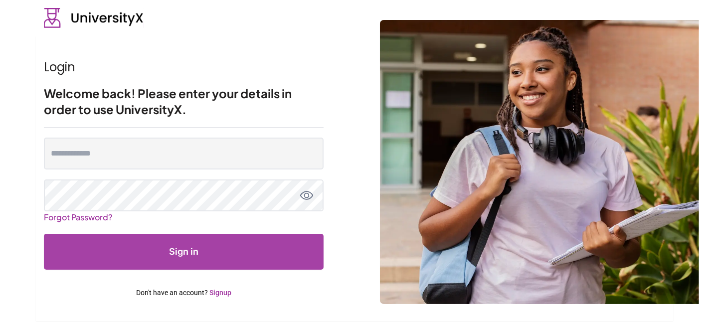  What do you see at coordinates (94, 18) in the screenshot?
I see `img: UniversityX logo` at bounding box center [94, 18].